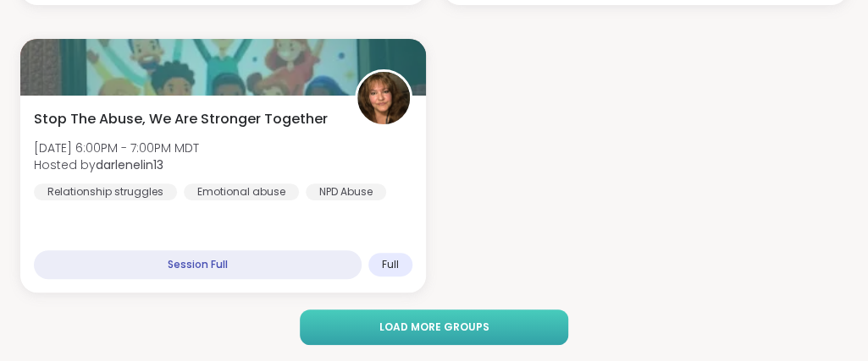 The width and height of the screenshot is (868, 361). Describe the element at coordinates (434, 328) in the screenshot. I see `span: Load more groups` at that location.